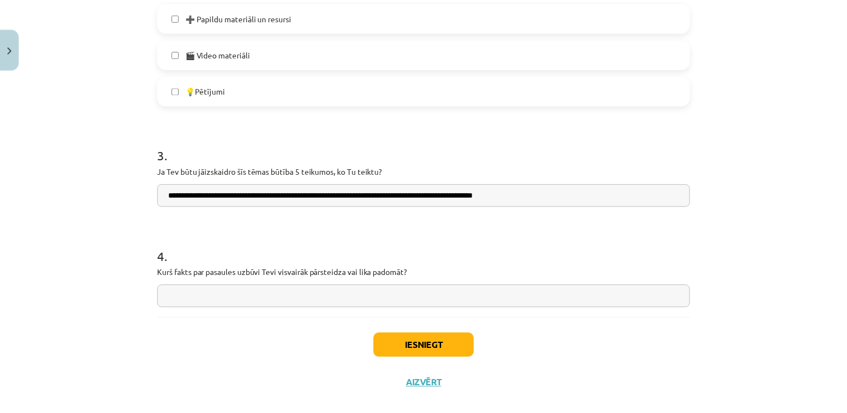 This screenshot has height=413, width=847. Describe the element at coordinates (427, 346) in the screenshot. I see `button: Iesniegt` at that location.